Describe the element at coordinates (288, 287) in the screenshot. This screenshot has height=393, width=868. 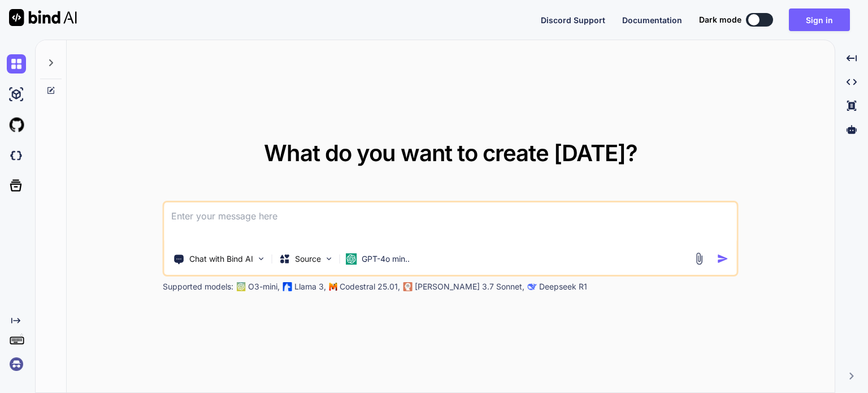
I see `img: Llama2` at that location.